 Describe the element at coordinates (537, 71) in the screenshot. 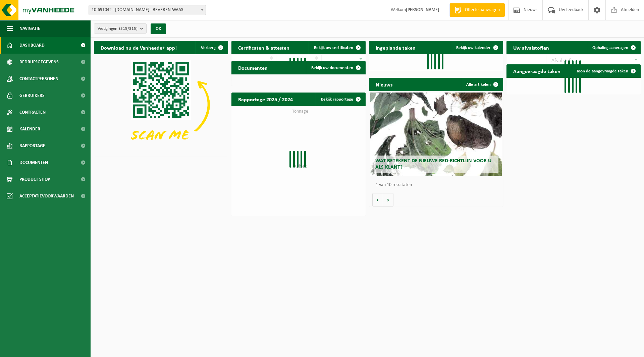

I see `h2: Aangevraagde taken` at that location.